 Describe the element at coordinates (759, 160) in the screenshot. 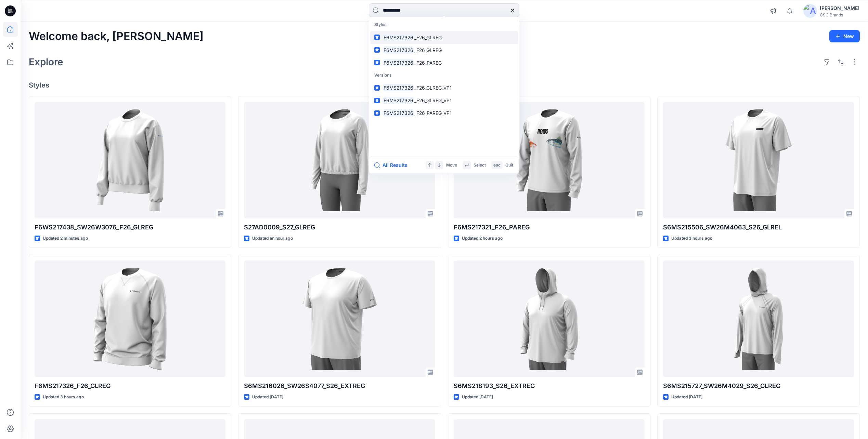

I see `a: S6MS215506_SW26M4063_S26_GLREL` at that location.